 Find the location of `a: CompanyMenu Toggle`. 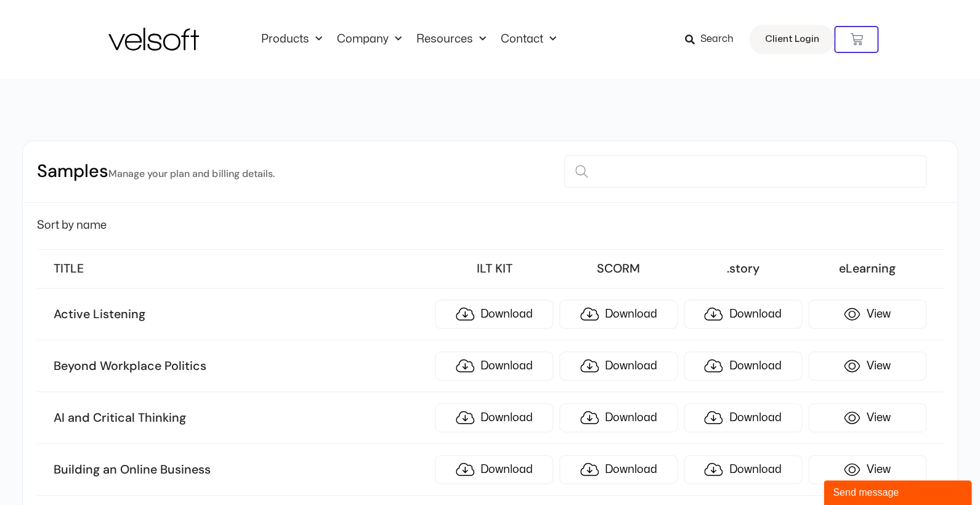

a: CompanyMenu Toggle is located at coordinates (369, 39).